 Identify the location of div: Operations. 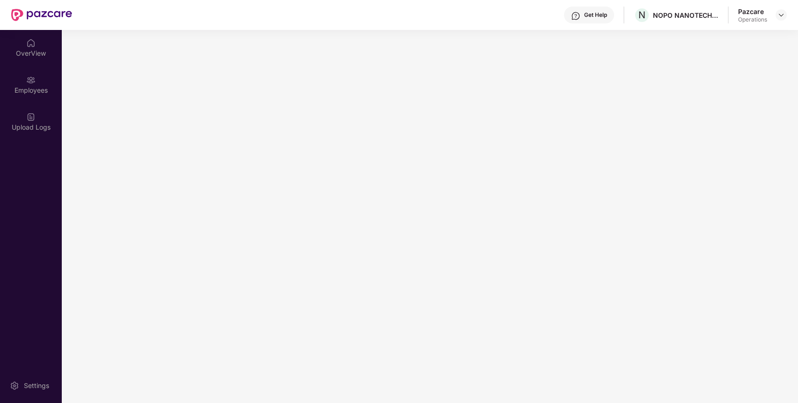
(752, 20).